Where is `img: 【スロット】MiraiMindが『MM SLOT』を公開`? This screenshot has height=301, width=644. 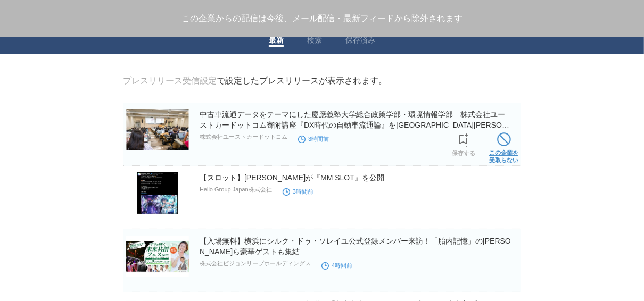 img: 【スロット】MiraiMindが『MM SLOT』を公開 is located at coordinates (158, 193).